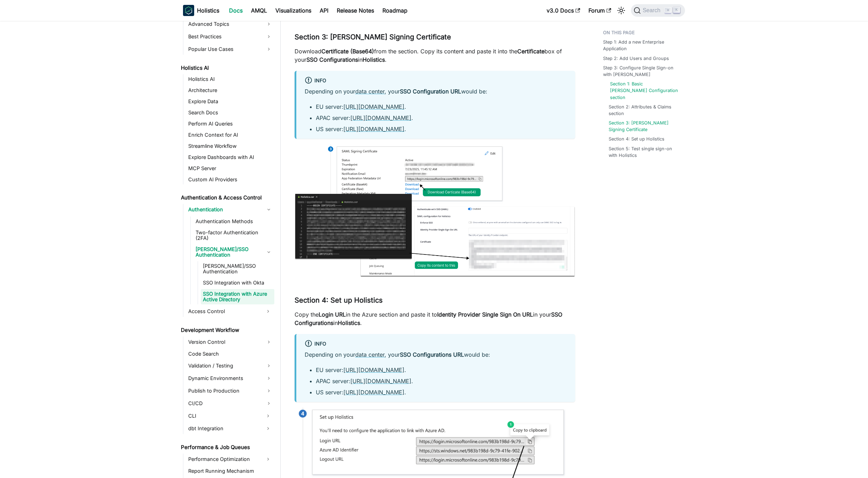 The width and height of the screenshot is (868, 478). I want to click on button: Expand sidebar category 'CLI', so click(268, 416).